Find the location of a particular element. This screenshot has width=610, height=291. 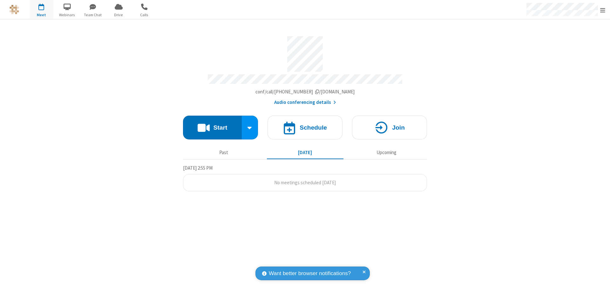

h4: Schedule is located at coordinates (313, 127).